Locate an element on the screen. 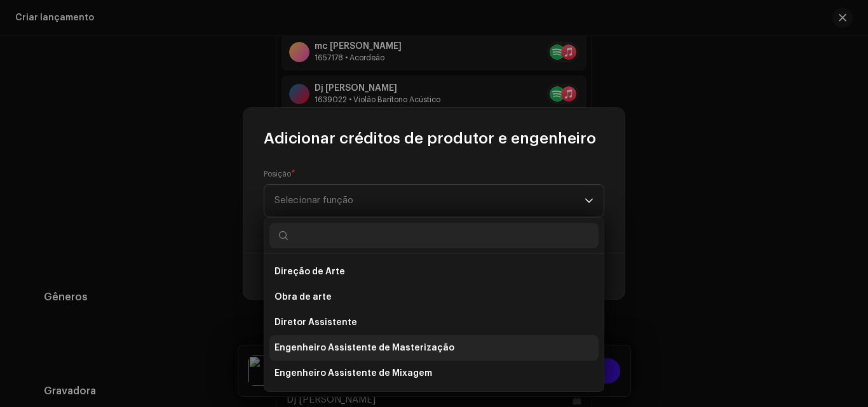  font: Engenheiro Assistente de Mixagem is located at coordinates (353, 373).